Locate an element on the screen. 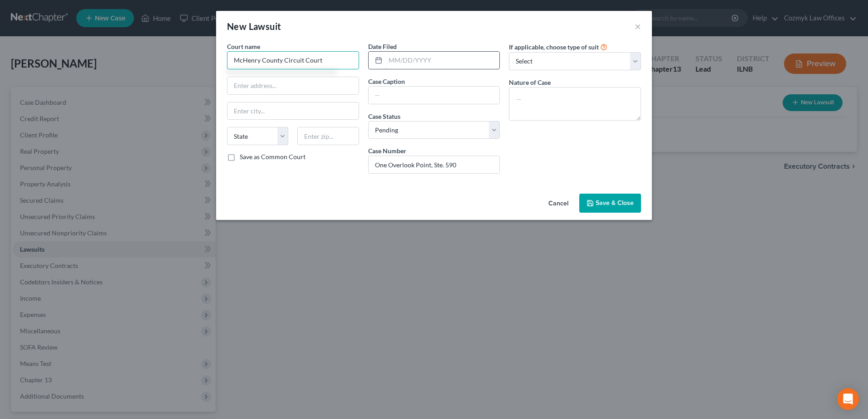 This screenshot has width=868, height=419. label: Case Number is located at coordinates (387, 150).